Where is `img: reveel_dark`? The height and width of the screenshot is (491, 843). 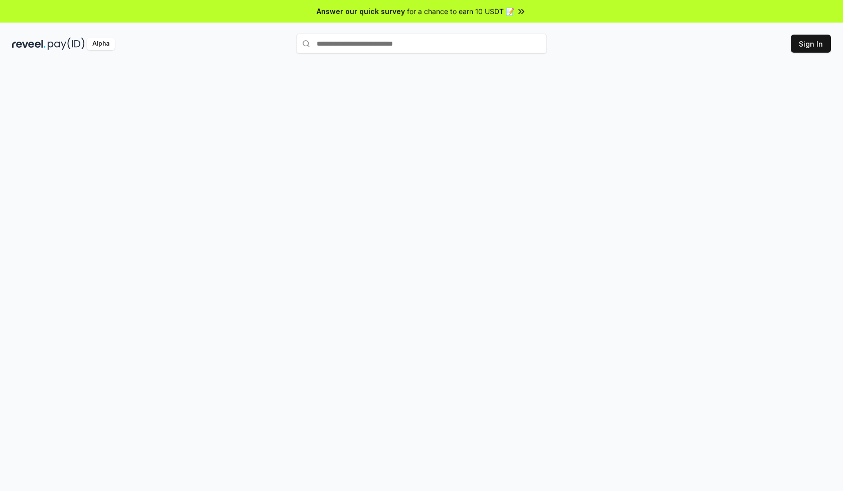 img: reveel_dark is located at coordinates (29, 44).